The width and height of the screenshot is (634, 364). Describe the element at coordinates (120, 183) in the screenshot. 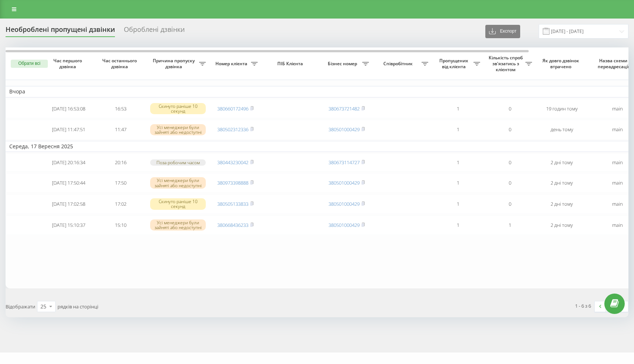

I see `td: 17:50` at that location.